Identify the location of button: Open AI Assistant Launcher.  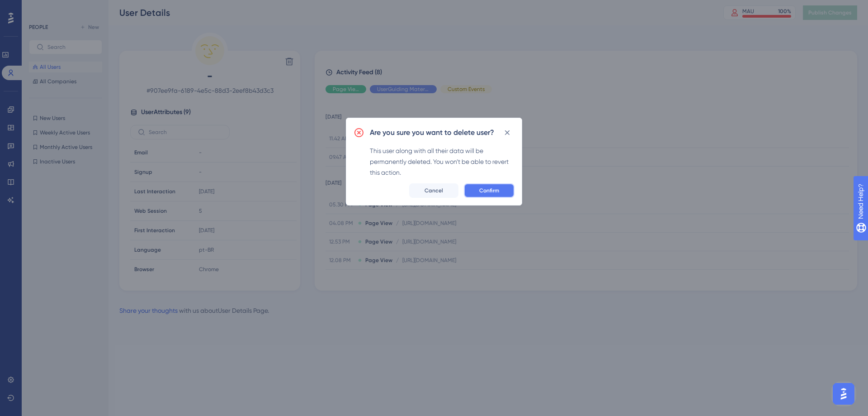
(14, 14).